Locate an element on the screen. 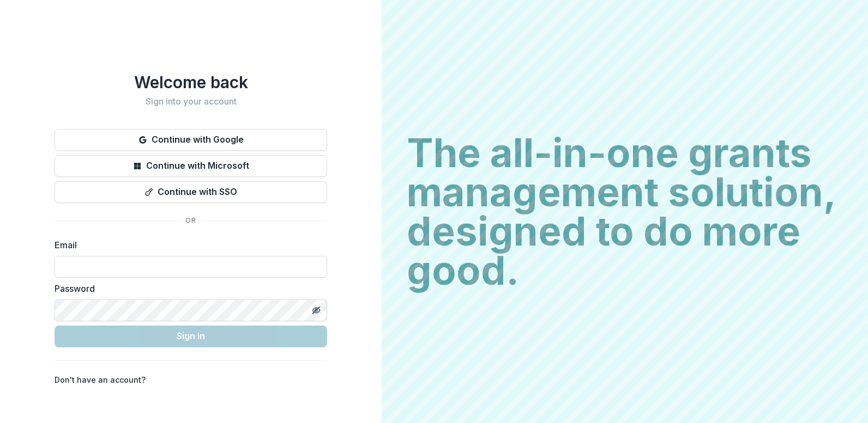 This screenshot has width=868, height=423. button: Continue with SSO is located at coordinates (191, 192).